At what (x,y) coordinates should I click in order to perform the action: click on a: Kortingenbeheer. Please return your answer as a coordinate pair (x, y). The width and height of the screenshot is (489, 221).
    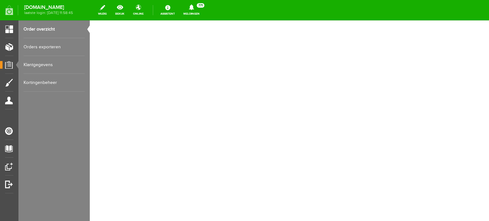
    Looking at the image, I should click on (54, 83).